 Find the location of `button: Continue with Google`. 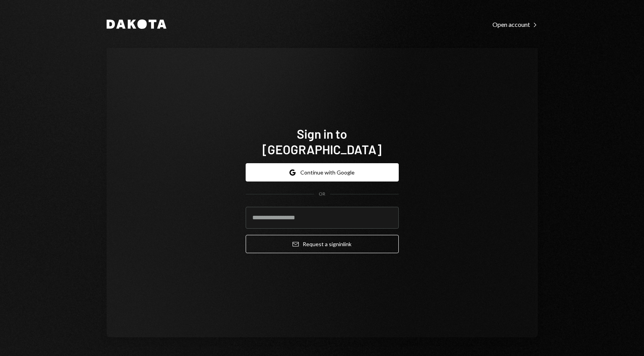

button: Continue with Google is located at coordinates (322, 172).